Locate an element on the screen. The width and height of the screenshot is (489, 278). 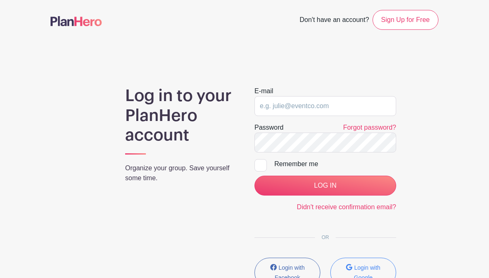
input: LOG IN is located at coordinates (325, 186).